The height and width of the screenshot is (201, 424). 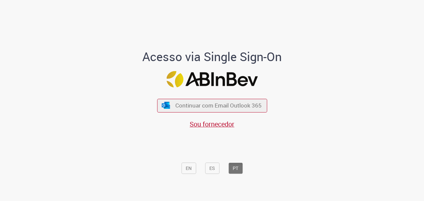 I want to click on span: Continuar com Email Outlook 365, so click(x=219, y=105).